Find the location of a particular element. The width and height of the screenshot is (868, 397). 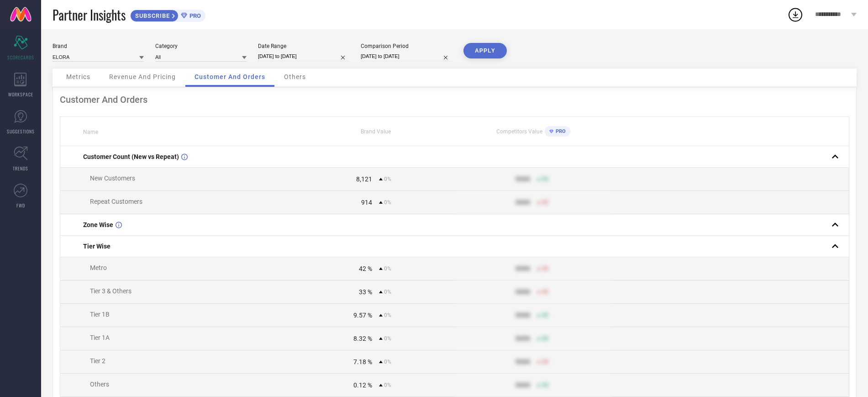

div: 8,121 is located at coordinates (364, 179).